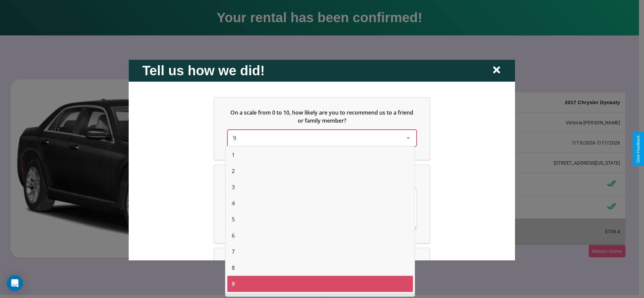 This screenshot has height=298, width=644. Describe the element at coordinates (203, 70) in the screenshot. I see `h2: Tell us how we did!` at that location.